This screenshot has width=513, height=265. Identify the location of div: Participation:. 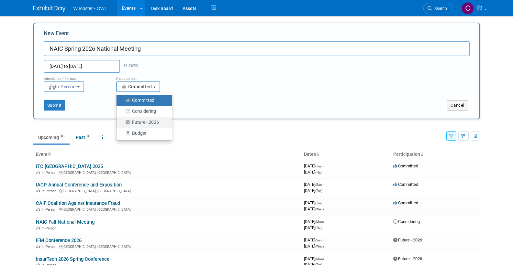
(148, 77).